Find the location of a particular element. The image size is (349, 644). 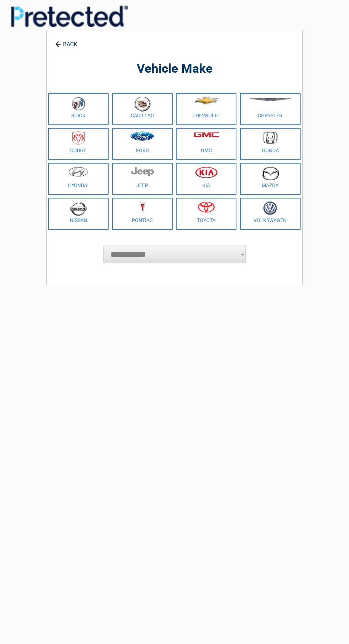

a: Ford is located at coordinates (142, 144).